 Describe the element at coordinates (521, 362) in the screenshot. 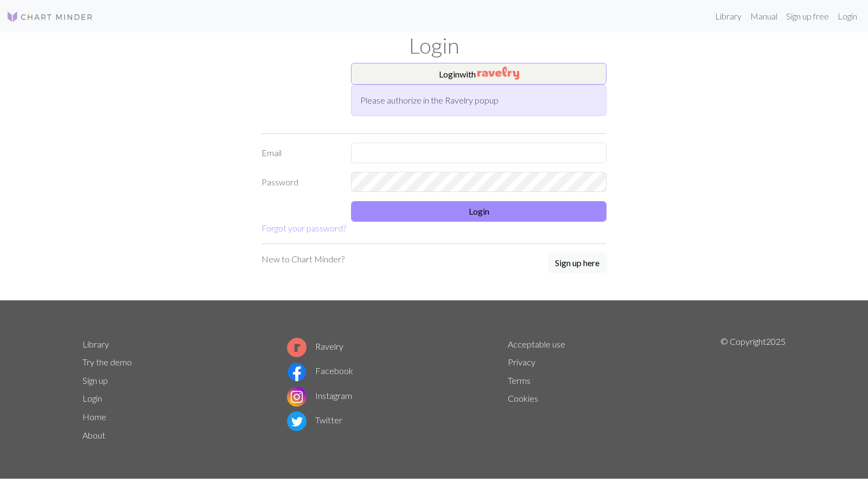

I see `a: Privacy` at that location.